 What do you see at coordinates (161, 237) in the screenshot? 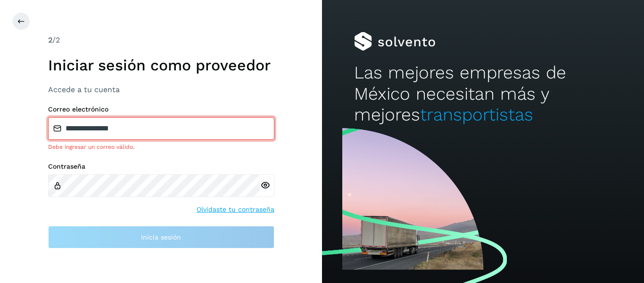
I see `span: Inicia sesión` at bounding box center [161, 237].